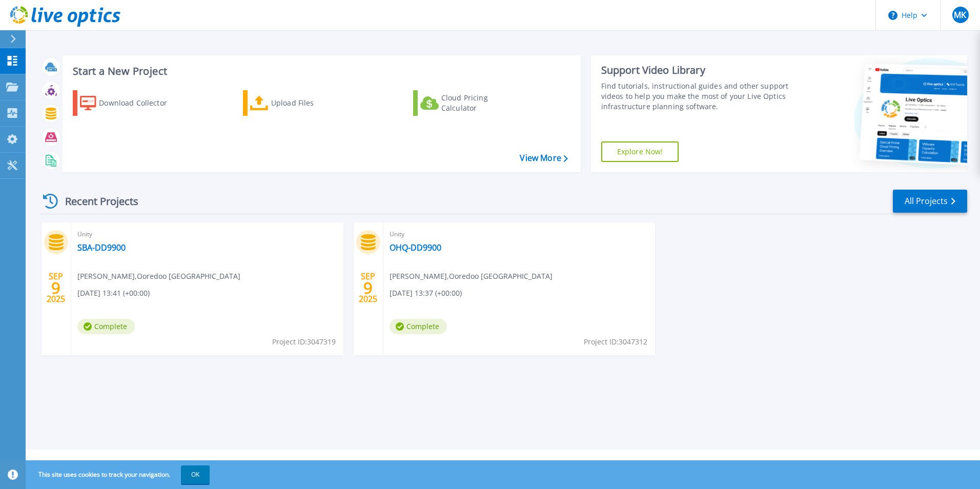 This screenshot has width=980, height=489. I want to click on div: Upload Files, so click(312, 103).